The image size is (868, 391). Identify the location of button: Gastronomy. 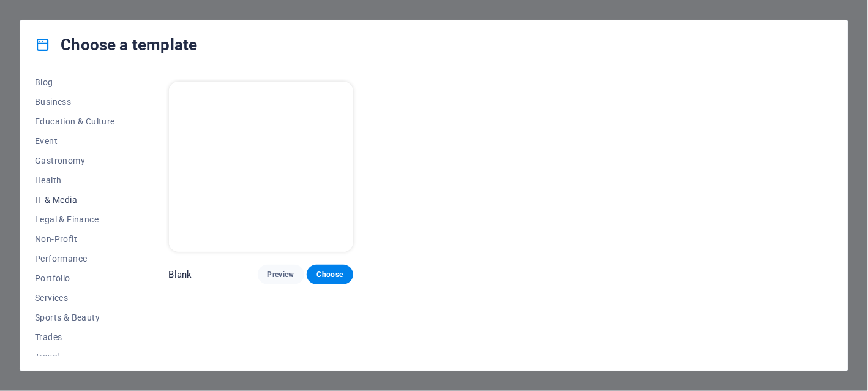
(74, 160).